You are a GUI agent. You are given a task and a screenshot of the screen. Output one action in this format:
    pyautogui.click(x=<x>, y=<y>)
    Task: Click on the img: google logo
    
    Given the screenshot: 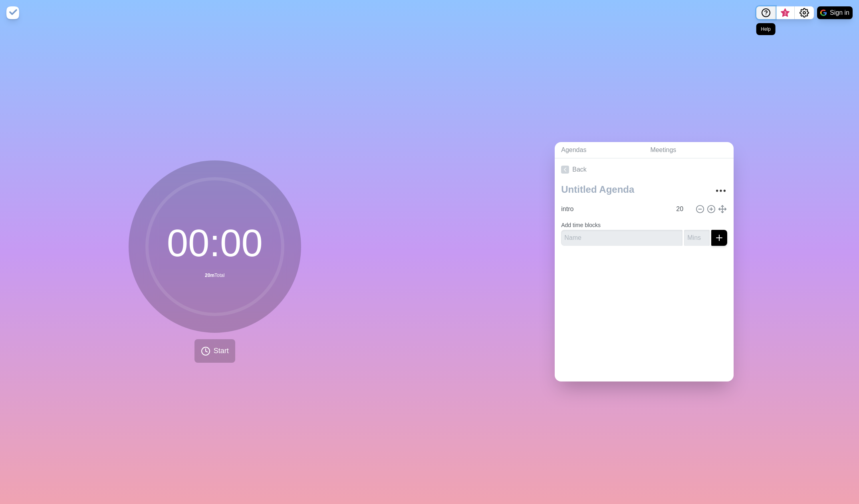 What is the action you would take?
    pyautogui.click(x=824, y=13)
    